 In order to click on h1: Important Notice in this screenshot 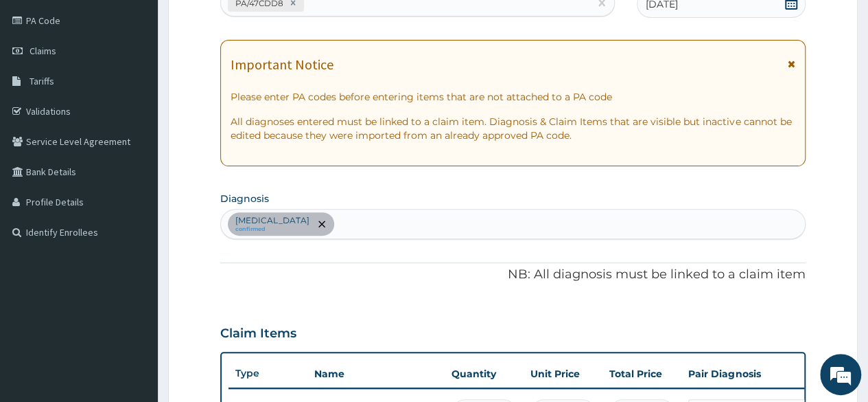, I will do `click(282, 65)`.